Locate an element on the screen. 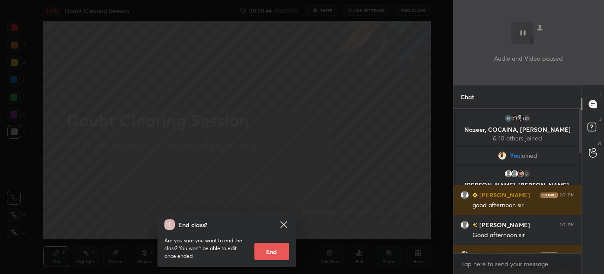  p: & 10 others joined is located at coordinates (518, 138).